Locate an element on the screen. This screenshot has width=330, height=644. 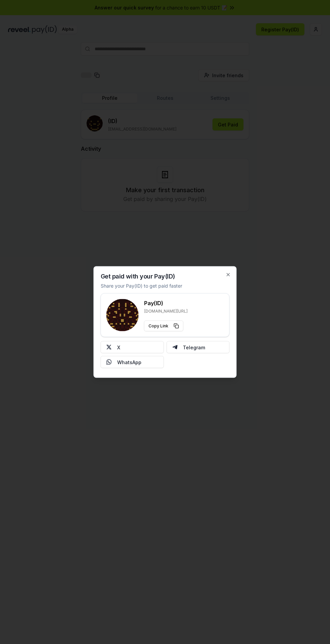
img: X is located at coordinates (109, 347).